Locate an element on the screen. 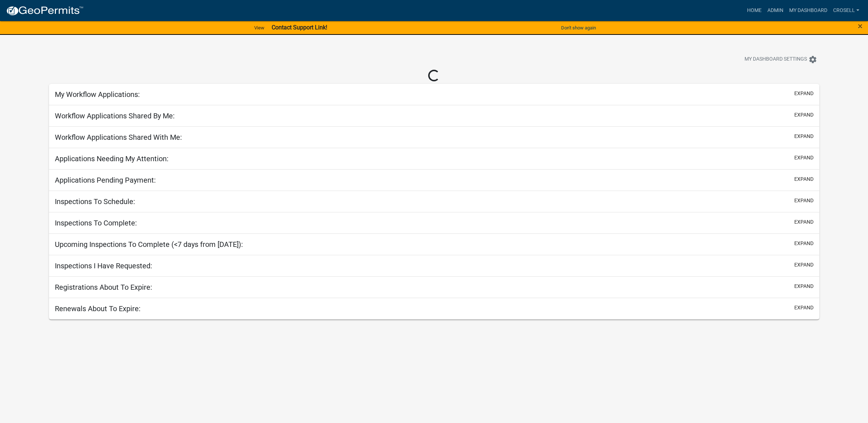 The width and height of the screenshot is (868, 423). h5: Applications Needing My Attention: is located at coordinates (111, 158).